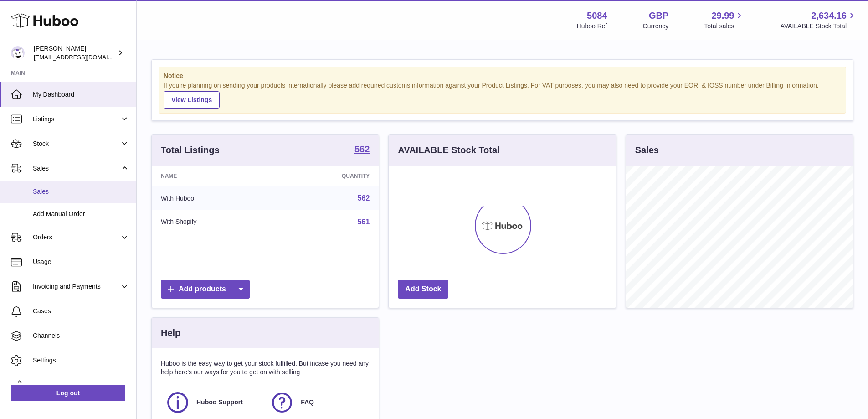 The image size is (868, 419). I want to click on a: 29.99 Total sales, so click(724, 20).